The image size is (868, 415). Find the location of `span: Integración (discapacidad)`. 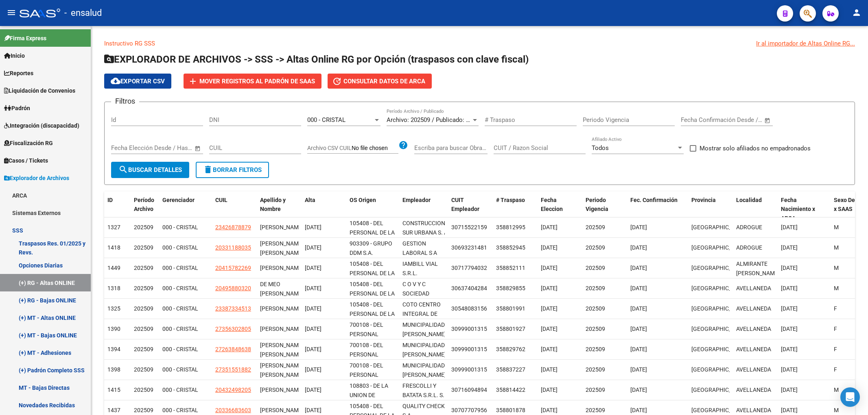

span: Integración (discapacidad) is located at coordinates (41, 126).